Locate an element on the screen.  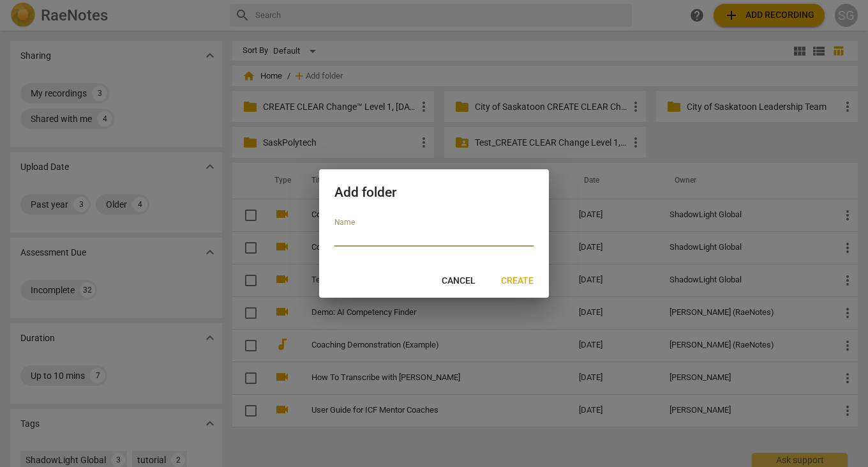
span: Create is located at coordinates (517, 281).